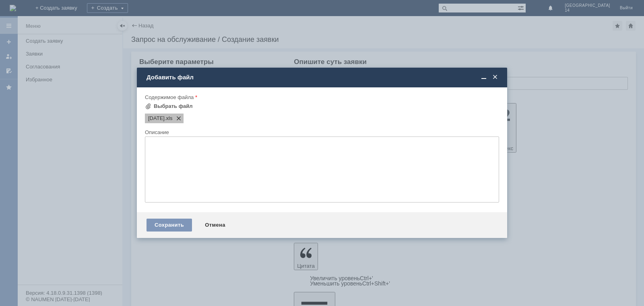 The width and height of the screenshot is (644, 306). I want to click on div: Добавить файл, so click(322, 78).